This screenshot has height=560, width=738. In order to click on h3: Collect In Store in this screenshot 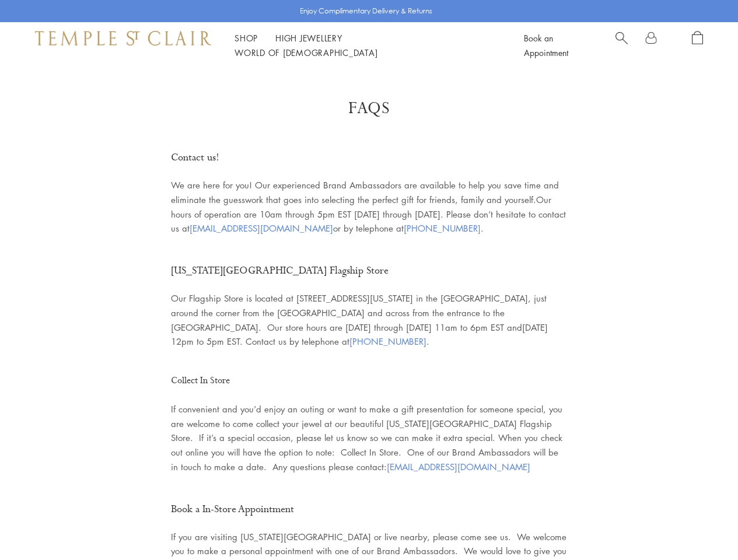, I will do `click(369, 381)`.